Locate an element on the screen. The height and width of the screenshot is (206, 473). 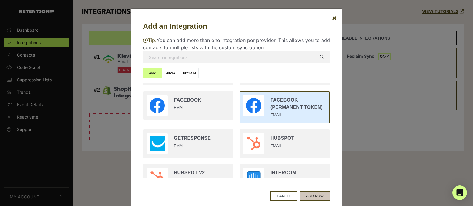
label: RECLAIM is located at coordinates (189, 73).